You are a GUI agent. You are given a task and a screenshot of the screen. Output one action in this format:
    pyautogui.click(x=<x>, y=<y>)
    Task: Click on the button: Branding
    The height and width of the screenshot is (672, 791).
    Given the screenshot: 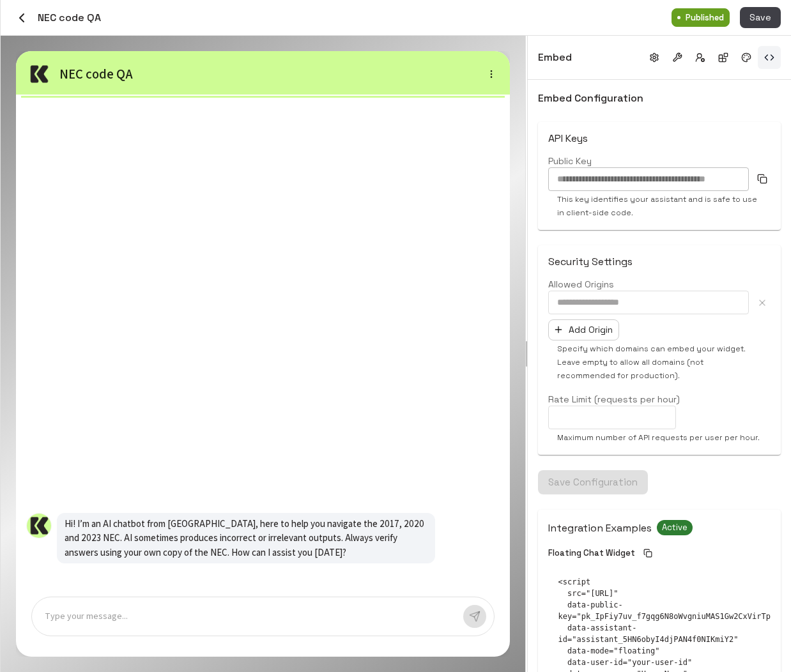 What is the action you would take?
    pyautogui.click(x=746, y=58)
    